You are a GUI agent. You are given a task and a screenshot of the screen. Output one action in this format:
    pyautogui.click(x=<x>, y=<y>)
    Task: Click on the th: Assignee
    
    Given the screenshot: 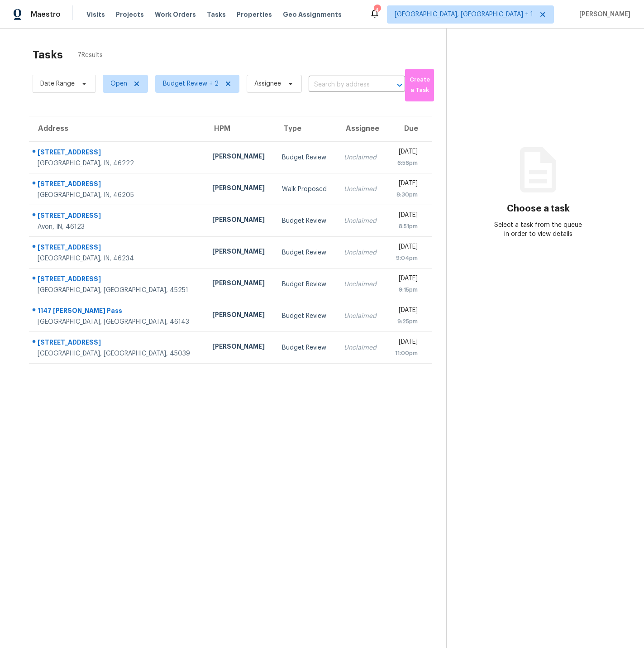 What is the action you would take?
    pyautogui.click(x=362, y=129)
    